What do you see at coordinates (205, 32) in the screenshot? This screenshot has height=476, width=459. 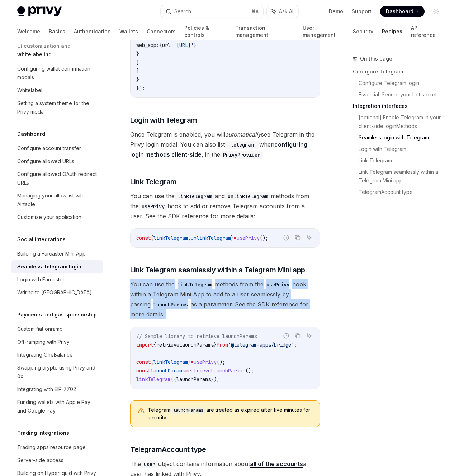 I see `a: Policies & controls` at bounding box center [205, 32].